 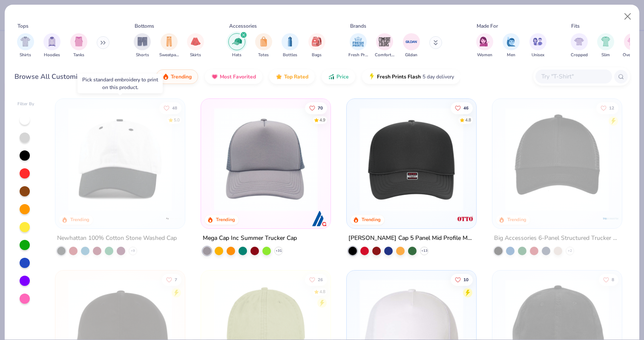 What do you see at coordinates (69, 77) in the screenshot?
I see `div: Browse All Customizable Products` at bounding box center [69, 77].